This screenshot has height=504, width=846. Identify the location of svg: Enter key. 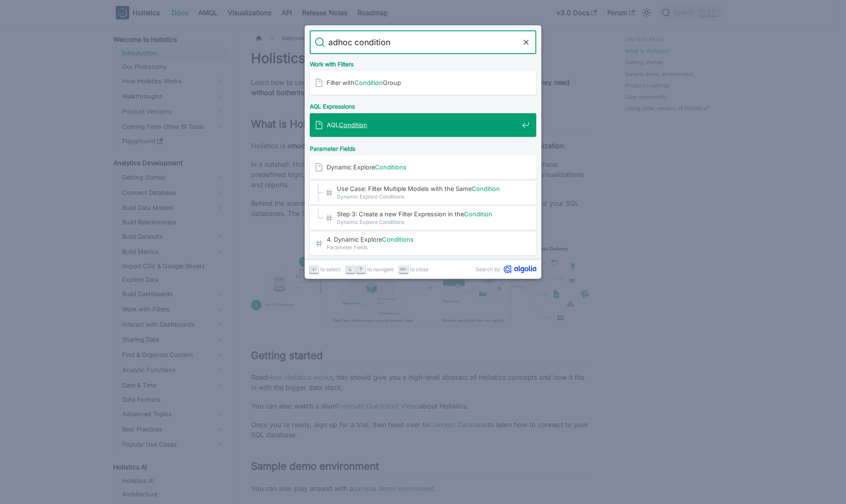
(314, 269).